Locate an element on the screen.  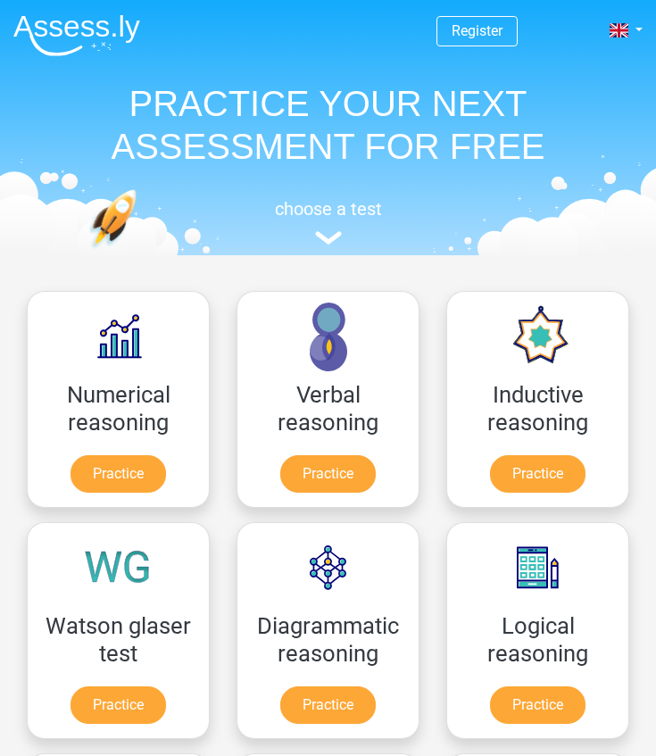
h5: choose a test is located at coordinates (328, 209).